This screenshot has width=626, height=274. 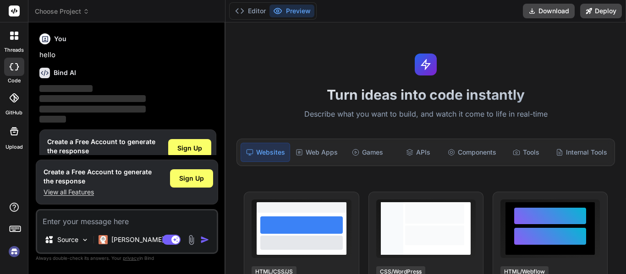 What do you see at coordinates (265, 153) in the screenshot?
I see `div: Websites` at bounding box center [265, 153].